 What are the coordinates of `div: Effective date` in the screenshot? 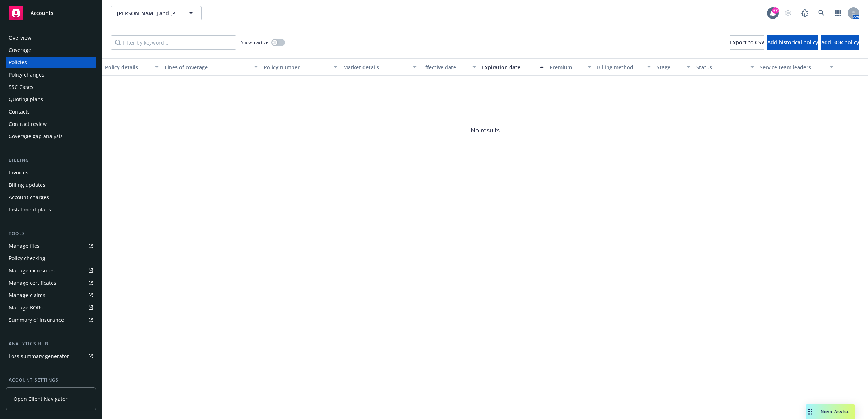 It's located at (445, 67).